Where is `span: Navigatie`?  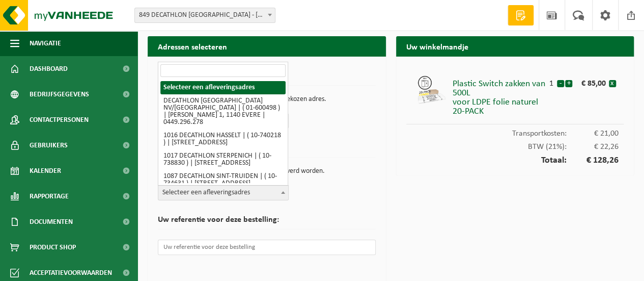
span: Navigatie is located at coordinates (45, 44).